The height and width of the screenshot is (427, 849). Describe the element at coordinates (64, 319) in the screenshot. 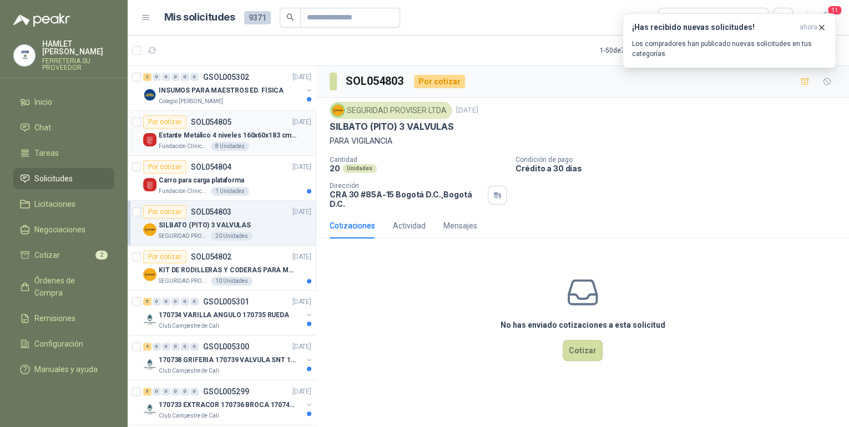

I see `a: Remisiones` at that location.